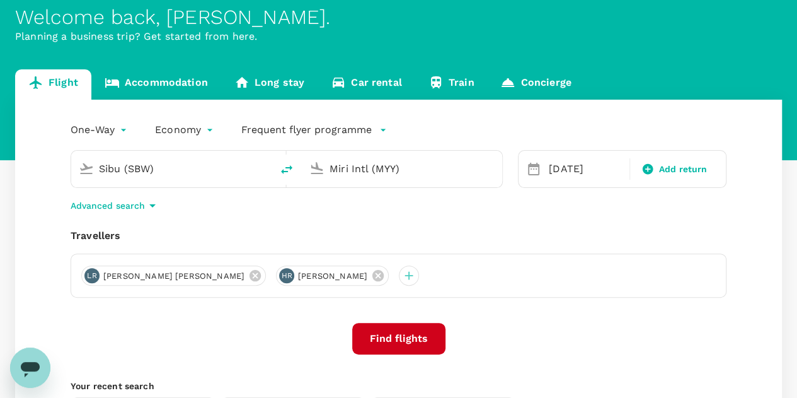  I want to click on div: Travellers, so click(398, 236).